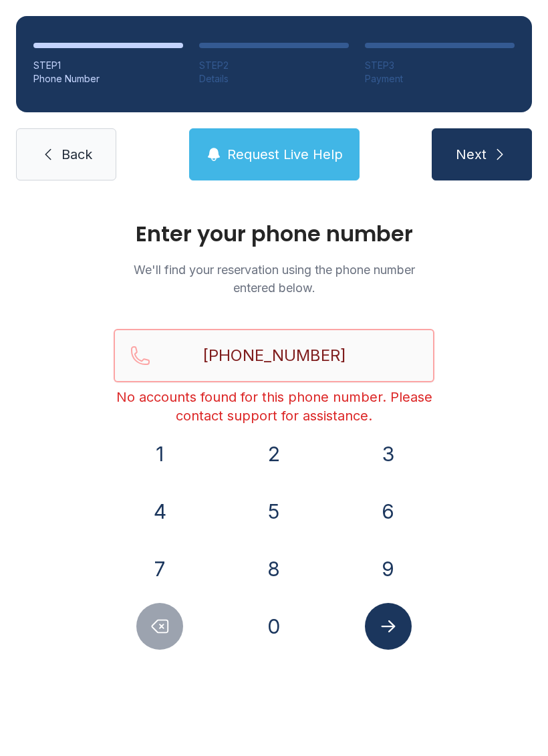 The image size is (548, 756). I want to click on button: 7, so click(160, 569).